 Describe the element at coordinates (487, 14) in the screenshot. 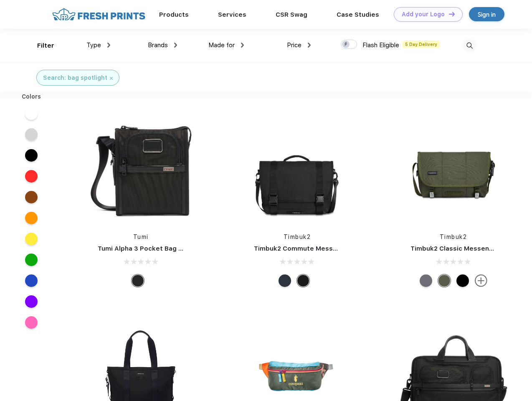

I see `div: Sign in` at that location.